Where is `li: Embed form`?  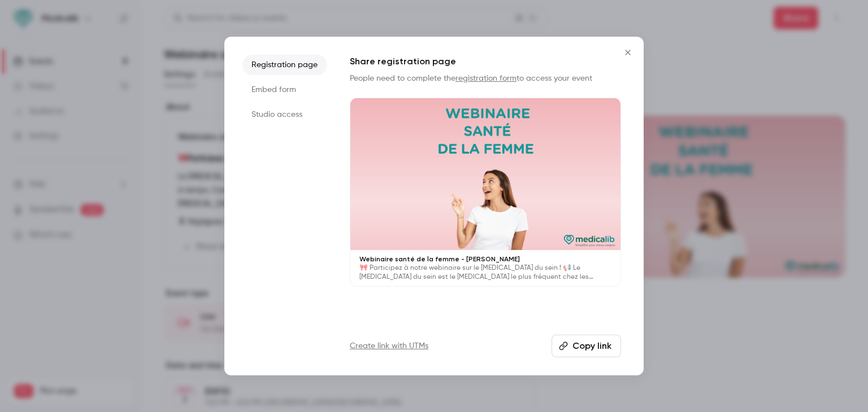 li: Embed form is located at coordinates (285, 89).